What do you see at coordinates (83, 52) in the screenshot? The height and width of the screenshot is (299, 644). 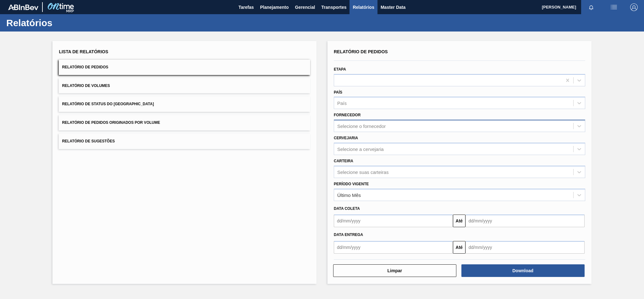 I see `span: Lista de Relatórios` at bounding box center [83, 52].